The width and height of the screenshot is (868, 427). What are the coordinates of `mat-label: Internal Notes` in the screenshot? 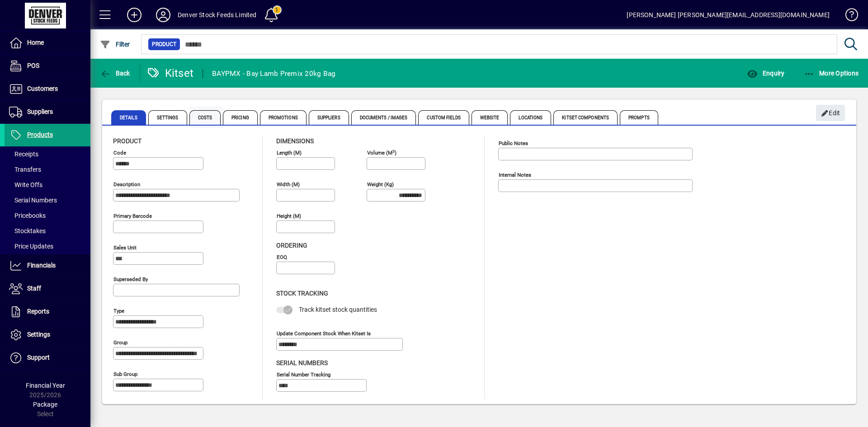 It's located at (515, 175).